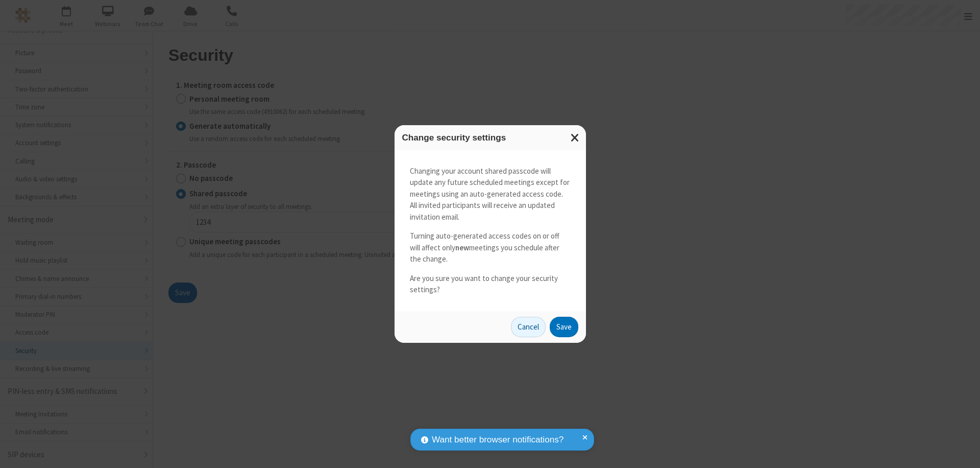  Describe the element at coordinates (490, 284) in the screenshot. I see `p: Are you sure you want to change your security settings?` at that location.